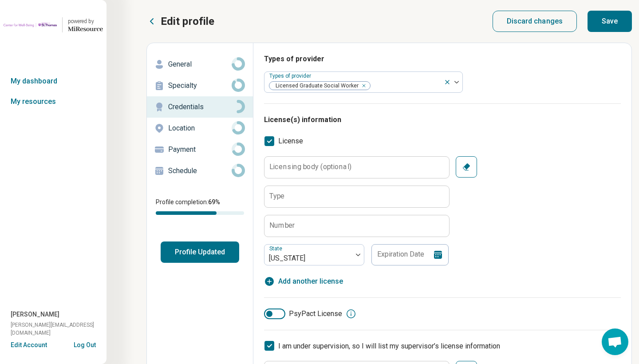  I want to click on div: powered by, so click(85, 22).